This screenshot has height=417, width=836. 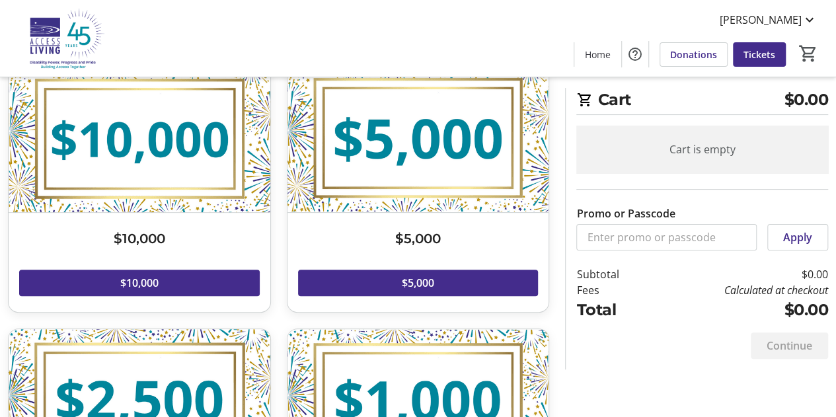 What do you see at coordinates (139, 283) in the screenshot?
I see `button: $10,000` at bounding box center [139, 283].